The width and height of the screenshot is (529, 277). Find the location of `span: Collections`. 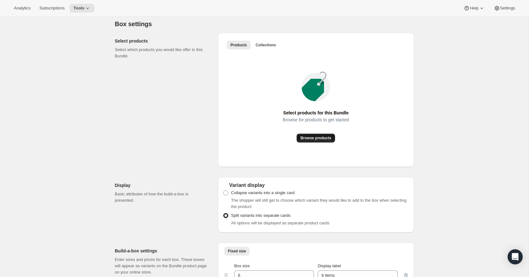

span: Collections is located at coordinates (266, 45).